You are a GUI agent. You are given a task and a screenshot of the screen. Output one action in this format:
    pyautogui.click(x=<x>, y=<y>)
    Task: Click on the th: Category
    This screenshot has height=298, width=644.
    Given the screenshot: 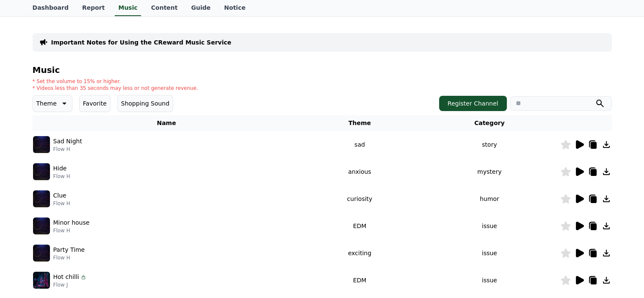 What is the action you would take?
    pyautogui.click(x=489, y=123)
    